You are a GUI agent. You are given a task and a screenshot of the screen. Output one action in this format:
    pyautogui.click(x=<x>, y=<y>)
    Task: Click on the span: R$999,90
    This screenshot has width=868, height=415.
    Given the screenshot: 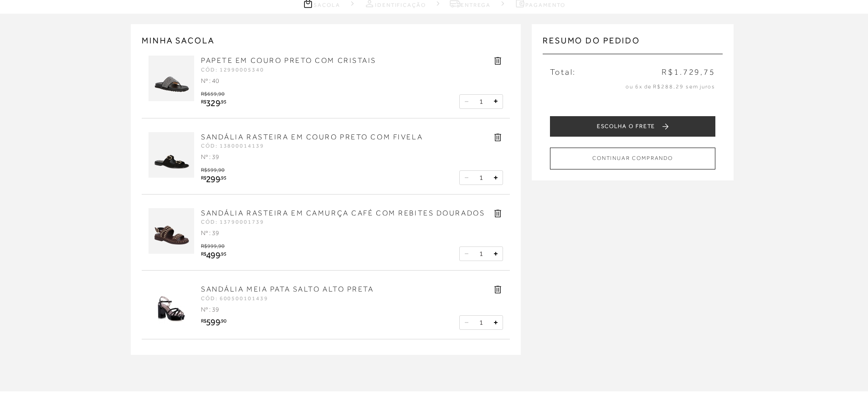 What is the action you would take?
    pyautogui.click(x=213, y=246)
    